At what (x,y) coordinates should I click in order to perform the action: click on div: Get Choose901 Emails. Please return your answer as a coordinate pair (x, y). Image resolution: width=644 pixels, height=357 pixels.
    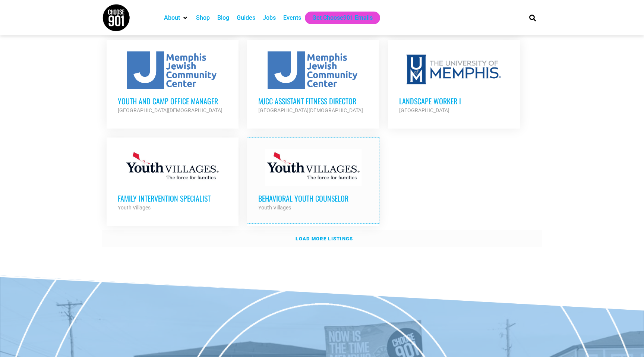
    Looking at the image, I should click on (343, 18).